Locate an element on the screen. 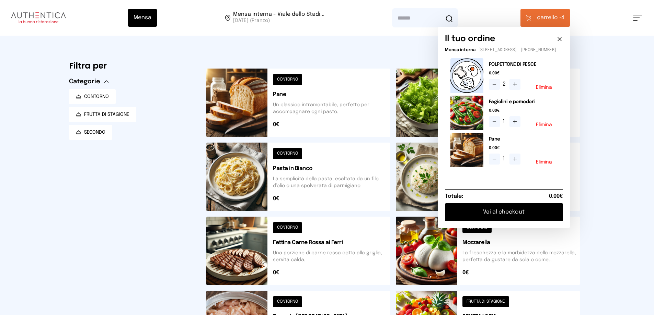 This screenshot has height=315, width=654. span: 2 is located at coordinates (504, 84).